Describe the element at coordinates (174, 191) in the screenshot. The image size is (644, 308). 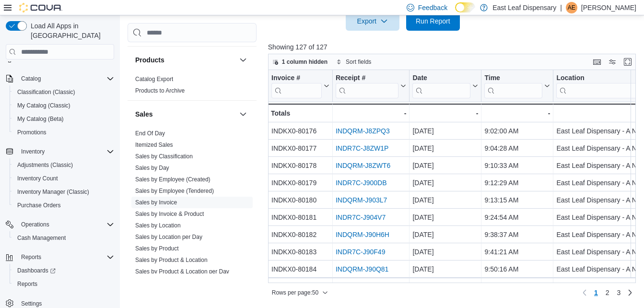
I see `span: Sales by Employee (Tendered)` at that location.